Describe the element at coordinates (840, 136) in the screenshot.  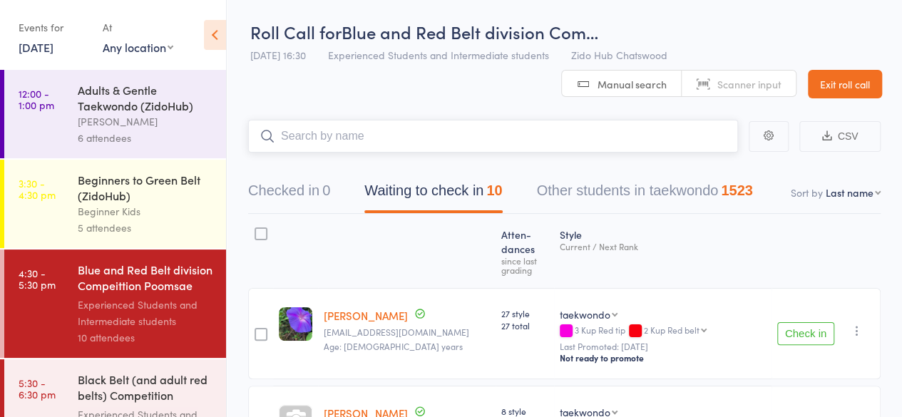
I see `button: CSV` at that location.